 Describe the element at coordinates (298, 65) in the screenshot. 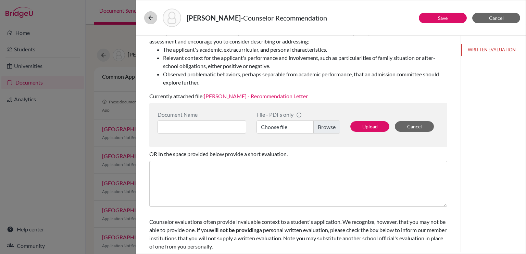

I see `div: Currently attached file:` at that location.